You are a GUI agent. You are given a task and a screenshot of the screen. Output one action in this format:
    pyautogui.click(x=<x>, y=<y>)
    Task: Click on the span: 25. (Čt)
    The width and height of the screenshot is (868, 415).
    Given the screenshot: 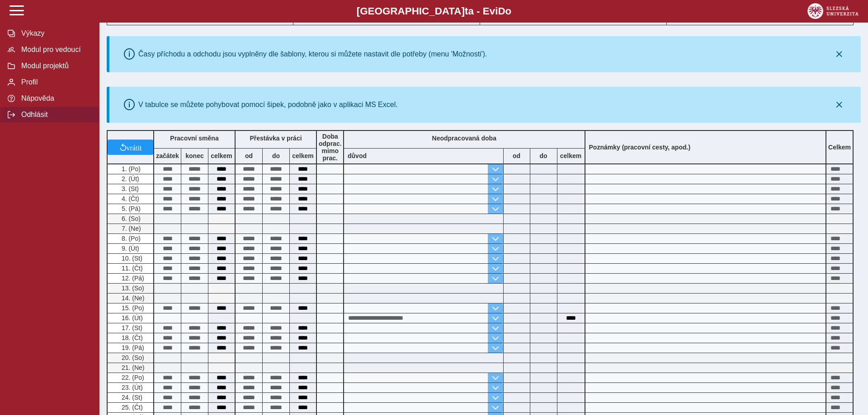 What is the action you would take?
    pyautogui.click(x=131, y=407)
    